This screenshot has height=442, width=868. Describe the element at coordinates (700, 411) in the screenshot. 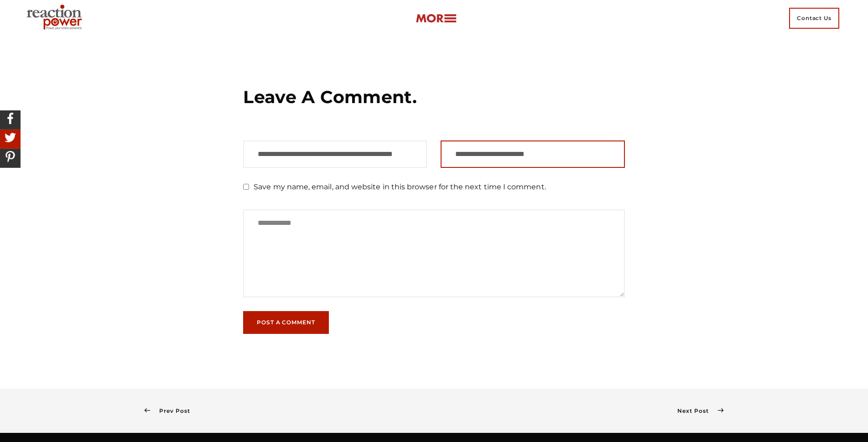

I see `a: Next Post` at that location.